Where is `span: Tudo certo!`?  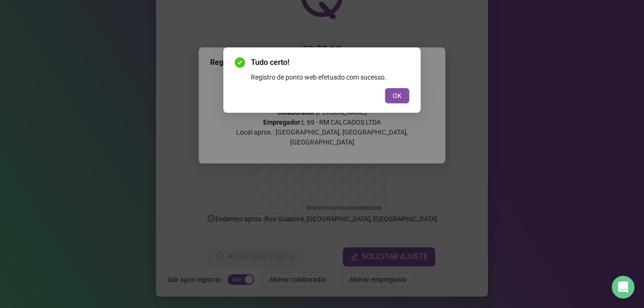
span: Tudo certo! is located at coordinates (330, 63).